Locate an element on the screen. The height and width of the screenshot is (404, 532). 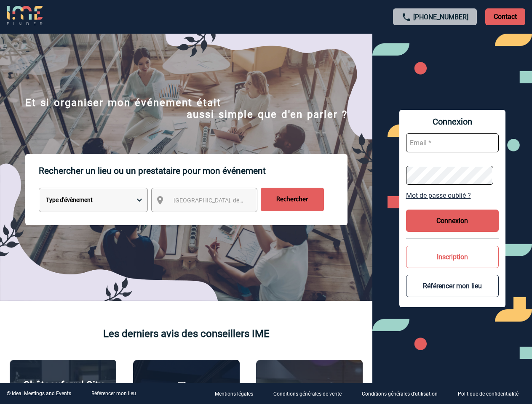
img: call-24-px.png is located at coordinates (406, 17).